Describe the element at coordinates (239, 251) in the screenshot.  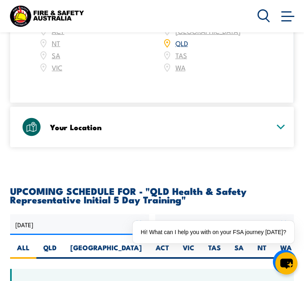
I see `label: SA` at that location.